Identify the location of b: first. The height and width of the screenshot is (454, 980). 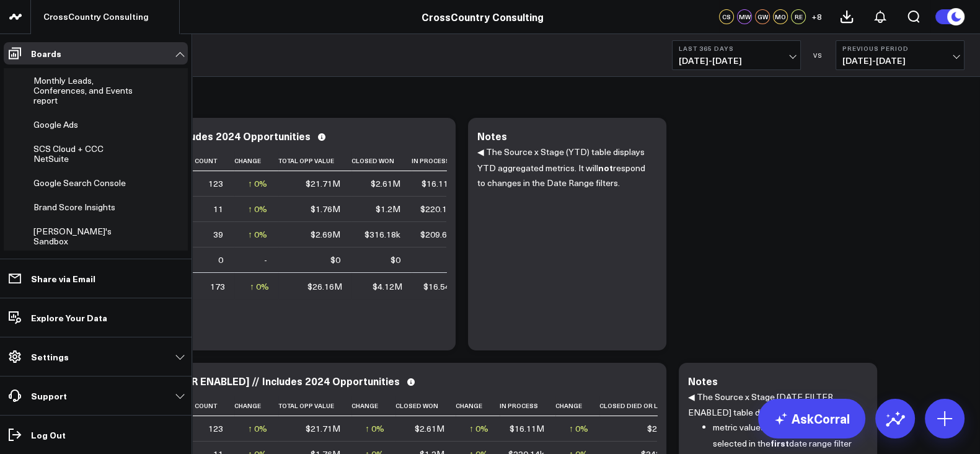
(780, 443).